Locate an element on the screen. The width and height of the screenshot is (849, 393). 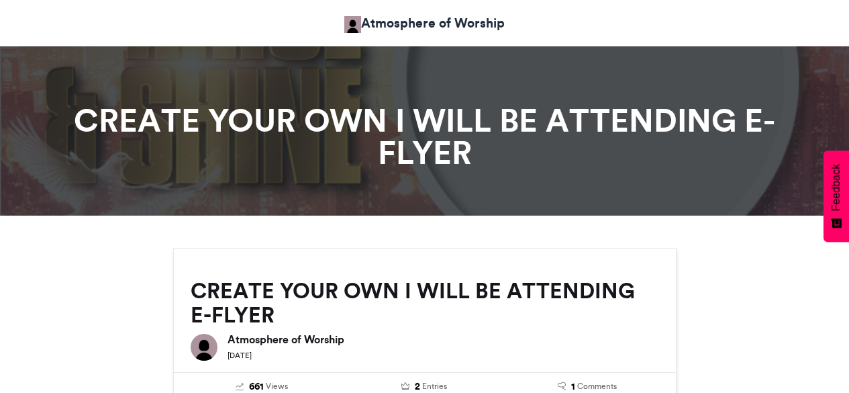
span: Comments is located at coordinates (597, 386).